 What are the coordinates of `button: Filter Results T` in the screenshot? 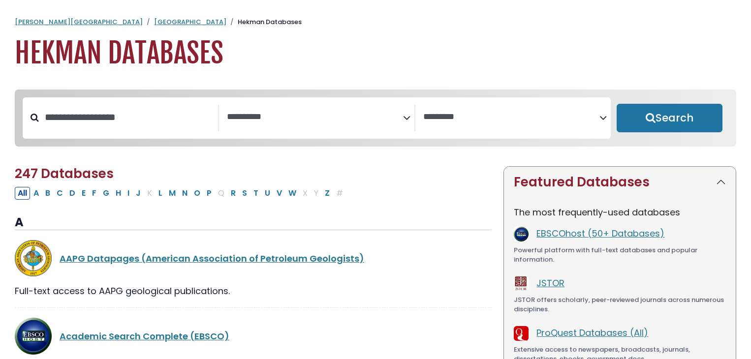 It's located at (256, 193).